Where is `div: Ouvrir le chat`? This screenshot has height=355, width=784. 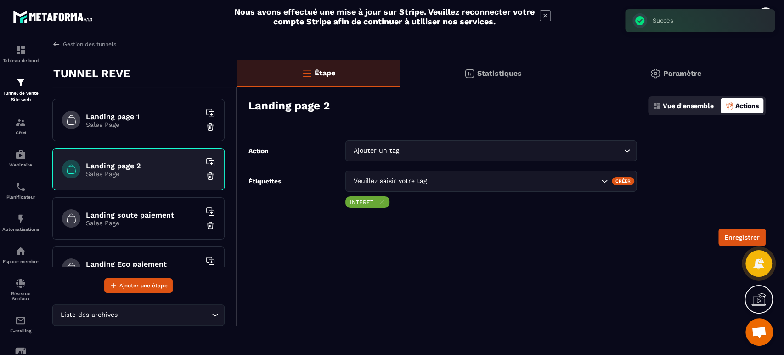
div: Ouvrir le chat is located at coordinates (759, 332).